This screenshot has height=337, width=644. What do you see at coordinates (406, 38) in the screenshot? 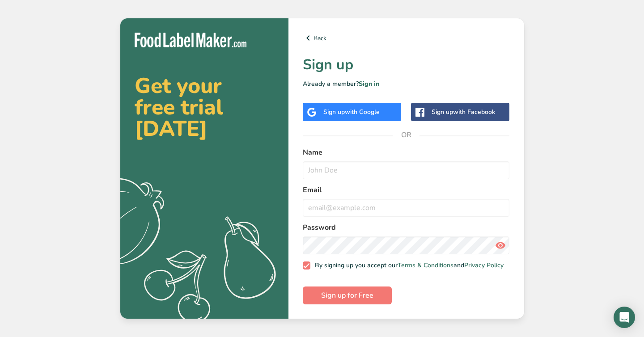
I see `a: Back` at bounding box center [406, 38].